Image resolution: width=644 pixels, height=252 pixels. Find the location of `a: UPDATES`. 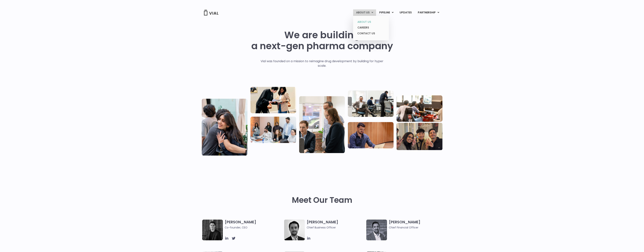

a: UPDATES is located at coordinates (406, 13).